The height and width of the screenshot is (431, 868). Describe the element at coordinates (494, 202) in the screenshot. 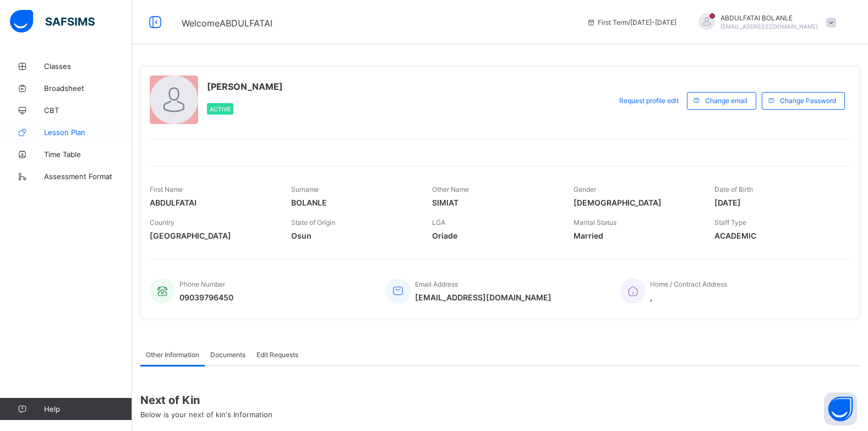

I see `span: SIMIAT` at that location.